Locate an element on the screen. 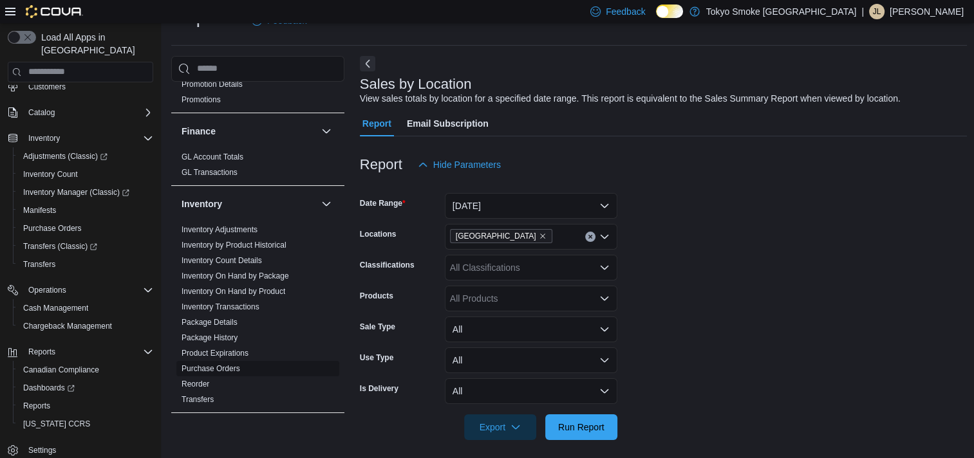 This screenshot has height=458, width=974. a: Product Expirations is located at coordinates (215, 353).